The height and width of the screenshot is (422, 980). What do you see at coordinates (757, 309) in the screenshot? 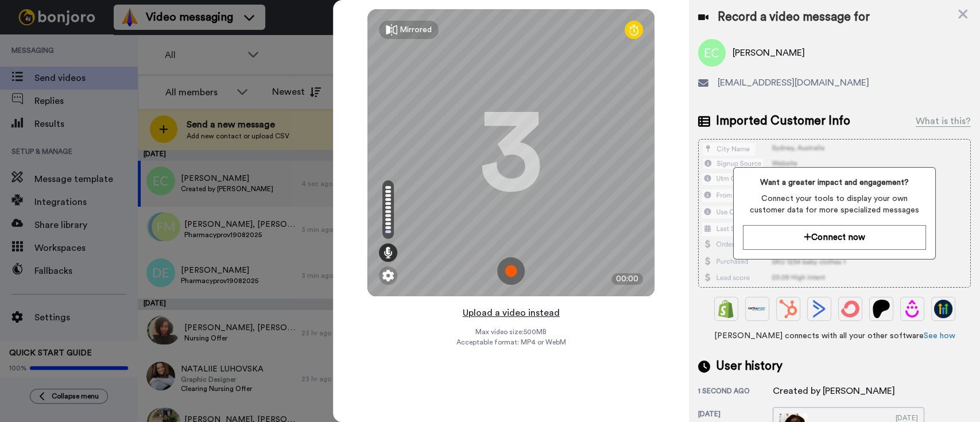
I see `img: Ontraport` at bounding box center [757, 309].